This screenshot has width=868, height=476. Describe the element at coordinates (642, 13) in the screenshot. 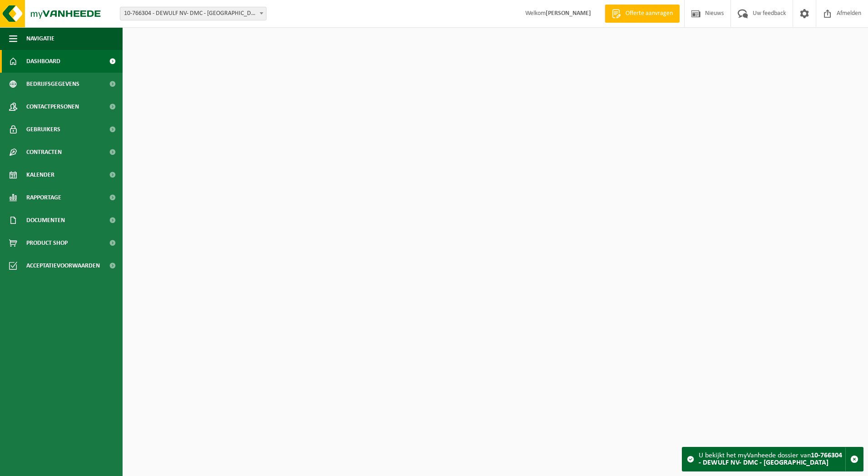

I see `a: Offerte aanvragen` at that location.